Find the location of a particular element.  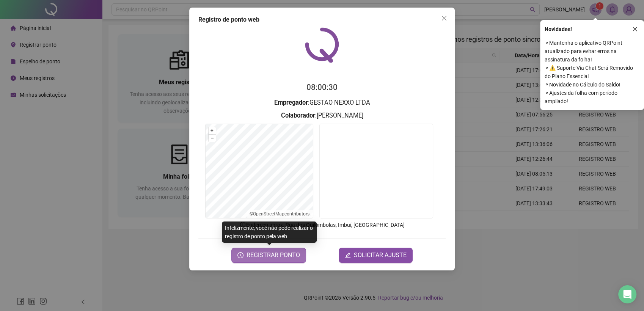

div: Open Intercom Messenger is located at coordinates (628, 294).